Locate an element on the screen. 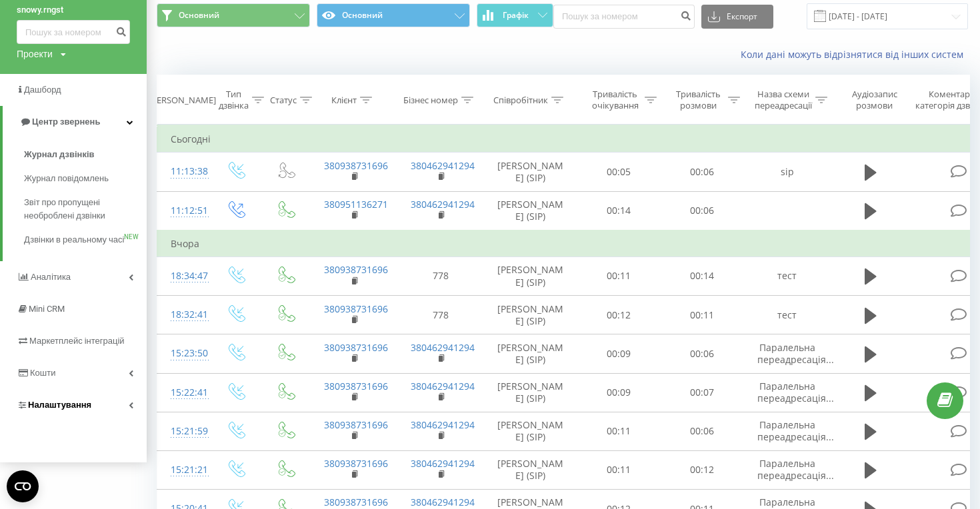  div: Клієнт is located at coordinates (344, 100).